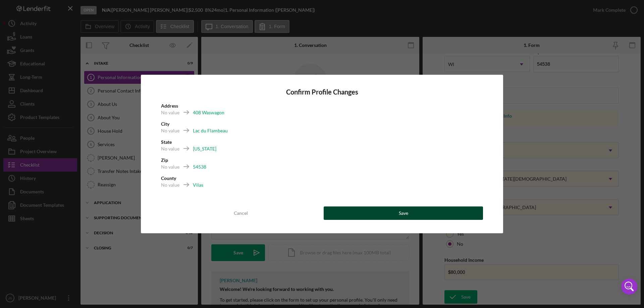  Describe the element at coordinates (200, 167) in the screenshot. I see `div: 54538` at that location.